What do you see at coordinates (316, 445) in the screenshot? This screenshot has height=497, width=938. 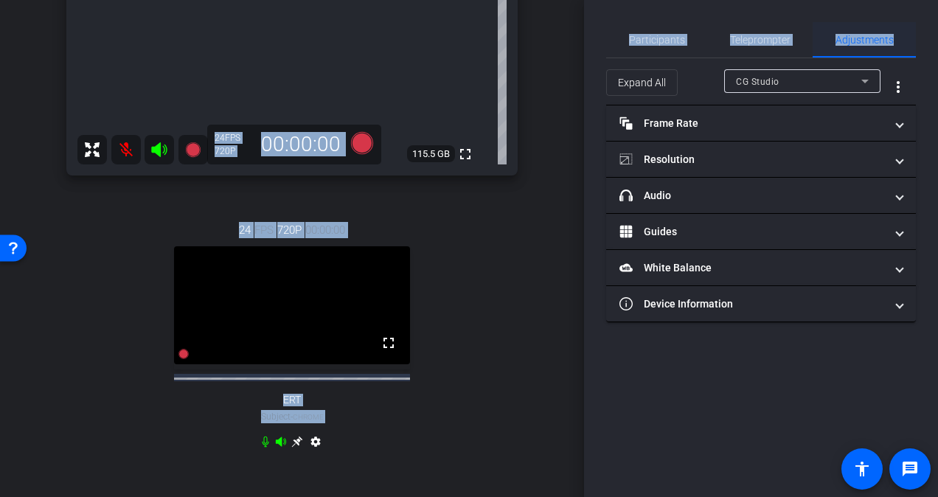 I see `mat-icon: settings` at bounding box center [316, 445].